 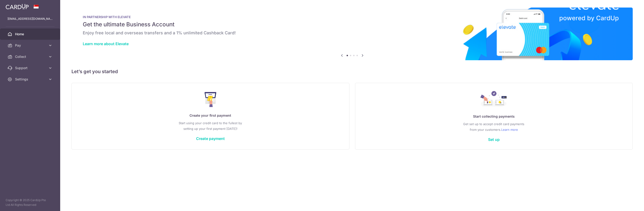 I want to click on img: Collect Payment, so click(x=494, y=100).